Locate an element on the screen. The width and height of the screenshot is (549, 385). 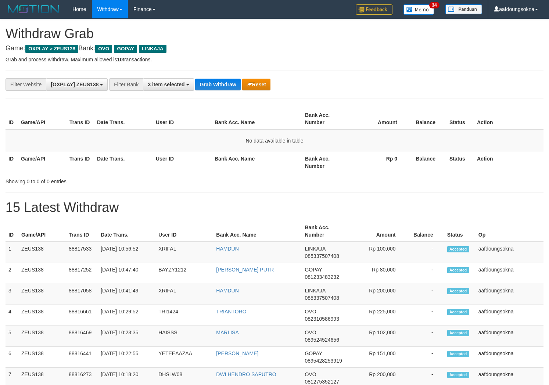
td: 5 is located at coordinates (12, 336).